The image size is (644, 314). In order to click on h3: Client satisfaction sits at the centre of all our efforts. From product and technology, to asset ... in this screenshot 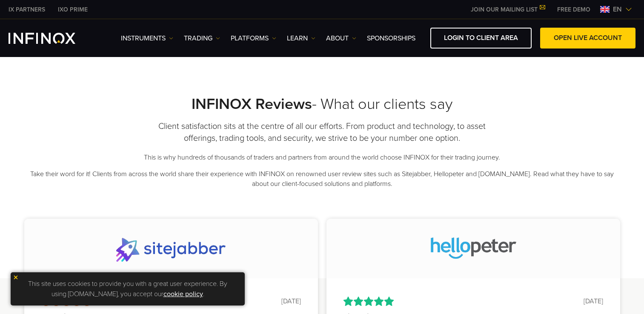, I will do `click(322, 133)`.